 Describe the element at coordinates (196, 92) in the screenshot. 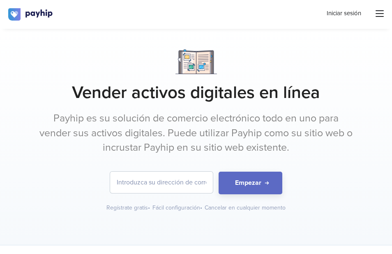

I see `h1: Vender activos digitales en línea` at that location.